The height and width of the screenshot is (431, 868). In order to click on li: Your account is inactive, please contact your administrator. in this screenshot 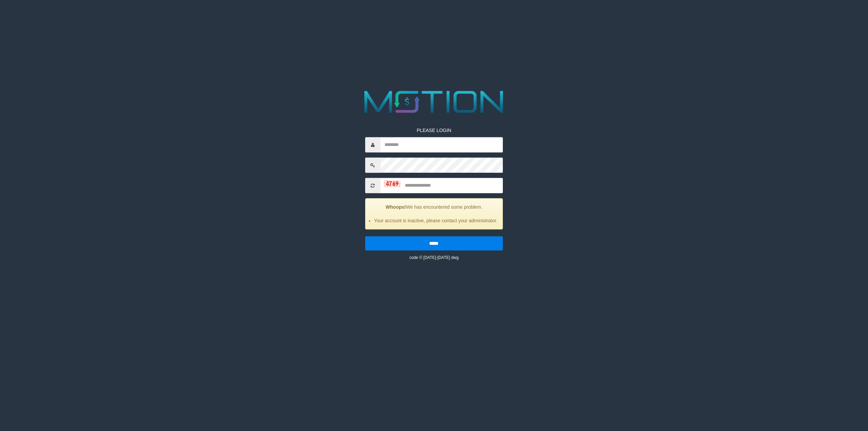, I will do `click(436, 221)`.